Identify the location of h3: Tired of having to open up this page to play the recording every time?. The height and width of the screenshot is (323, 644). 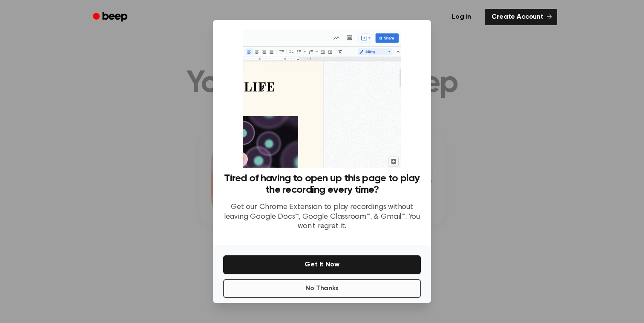
(322, 184).